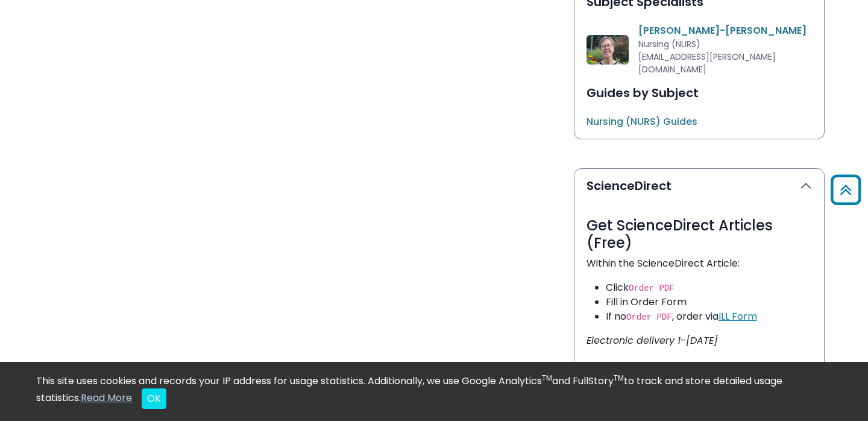 The width and height of the screenshot is (868, 421). What do you see at coordinates (699, 93) in the screenshot?
I see `h2: Guides by Subject` at bounding box center [699, 93].